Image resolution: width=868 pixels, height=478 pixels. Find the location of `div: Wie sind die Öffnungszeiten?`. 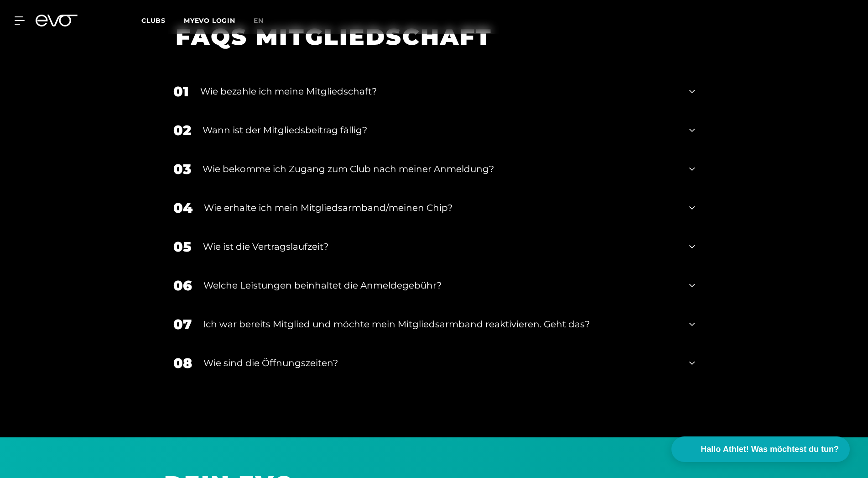

div: Wie sind die Öffnungszeiten? is located at coordinates (440, 363).